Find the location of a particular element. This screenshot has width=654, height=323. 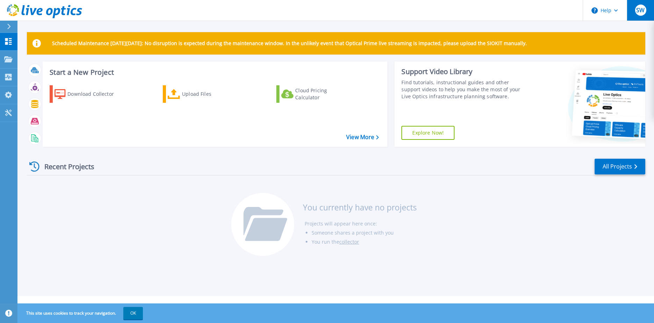

span: This site uses cookies to track your navigation. is located at coordinates (81, 313).